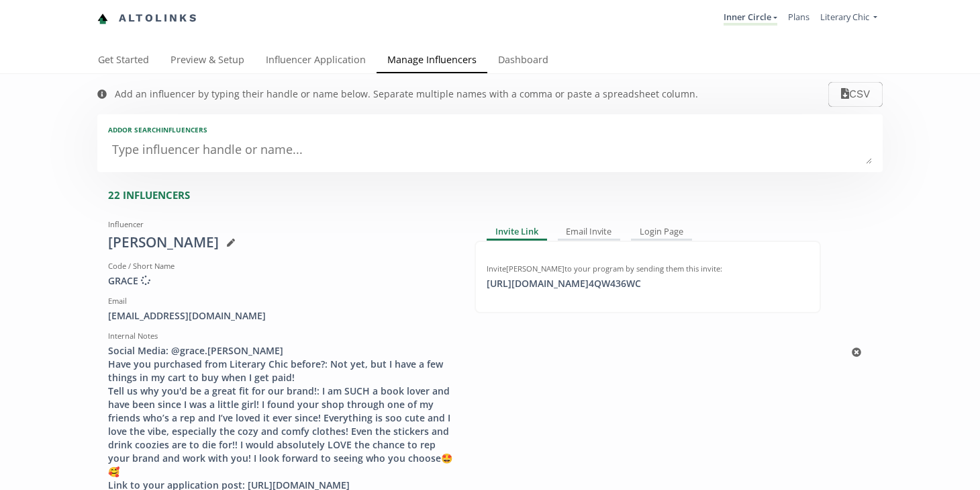 Image resolution: width=980 pixels, height=490 pixels. I want to click on a: Dashboard, so click(522, 61).